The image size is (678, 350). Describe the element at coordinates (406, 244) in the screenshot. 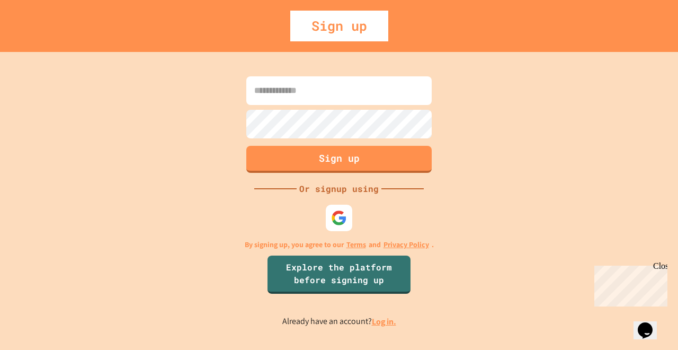

I see `a: Privacy Policy` at that location.